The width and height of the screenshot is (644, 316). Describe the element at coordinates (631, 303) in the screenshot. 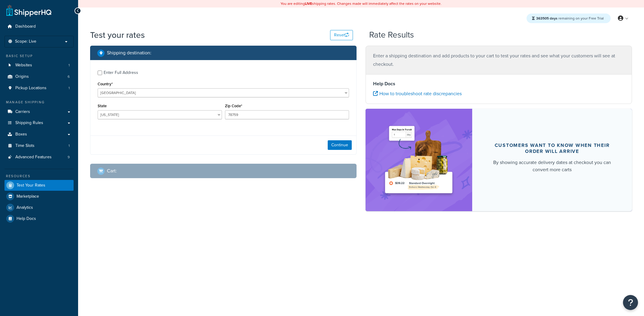

I see `button: Open Resource Center` at that location.